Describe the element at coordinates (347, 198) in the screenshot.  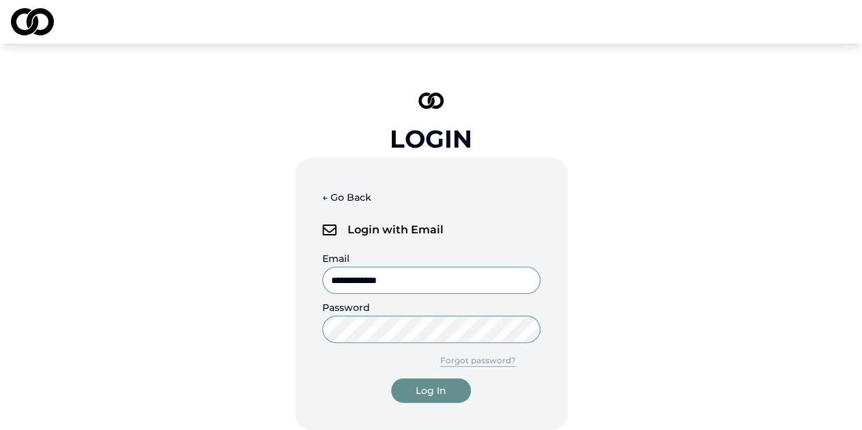
I see `button: ← Go Back` at that location.